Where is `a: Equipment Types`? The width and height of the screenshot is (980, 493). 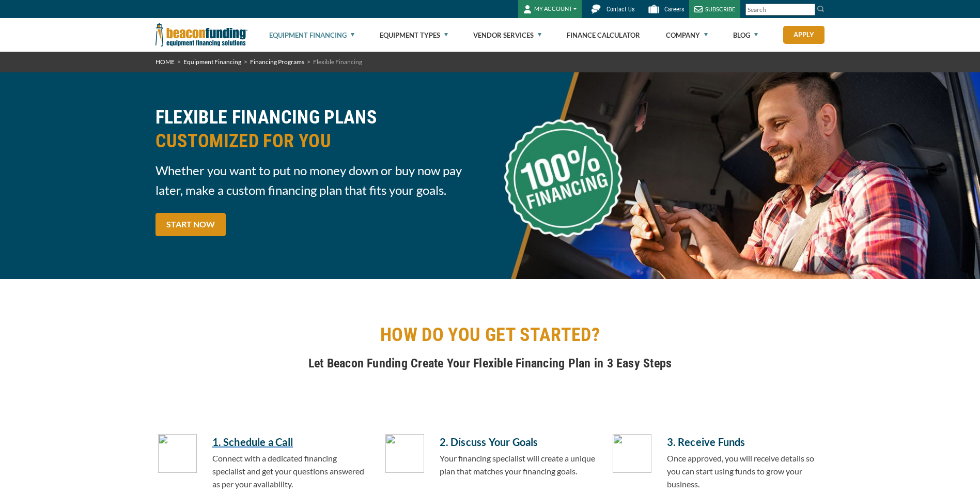 a: Equipment Types is located at coordinates (414, 35).